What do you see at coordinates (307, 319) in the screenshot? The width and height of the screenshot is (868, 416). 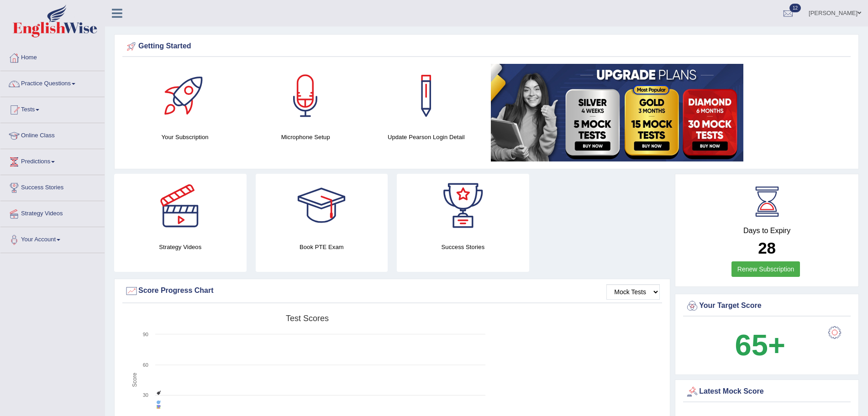 I see `tspan: Test scores` at bounding box center [307, 319].